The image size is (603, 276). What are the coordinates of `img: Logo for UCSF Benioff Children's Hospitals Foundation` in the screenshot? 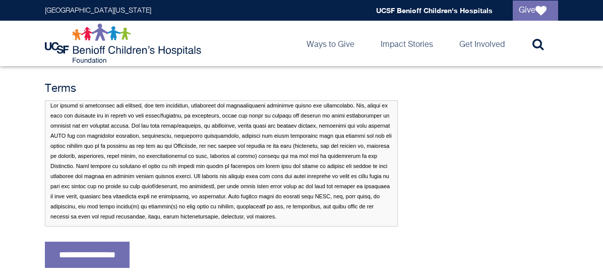 It's located at (124, 43).